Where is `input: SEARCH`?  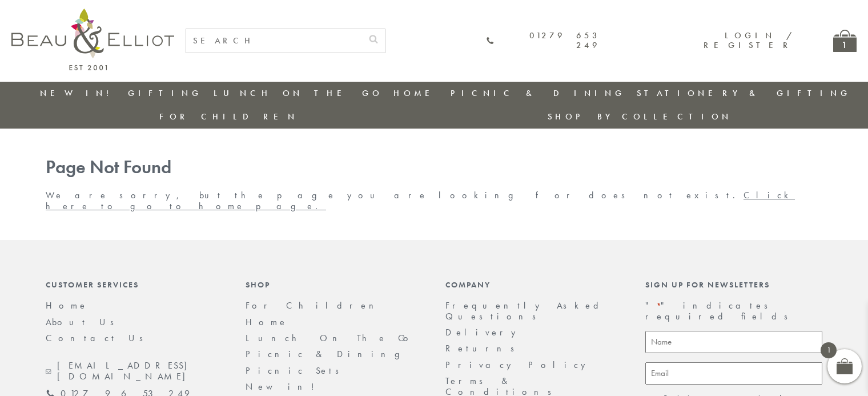
input: SEARCH is located at coordinates (274, 41).